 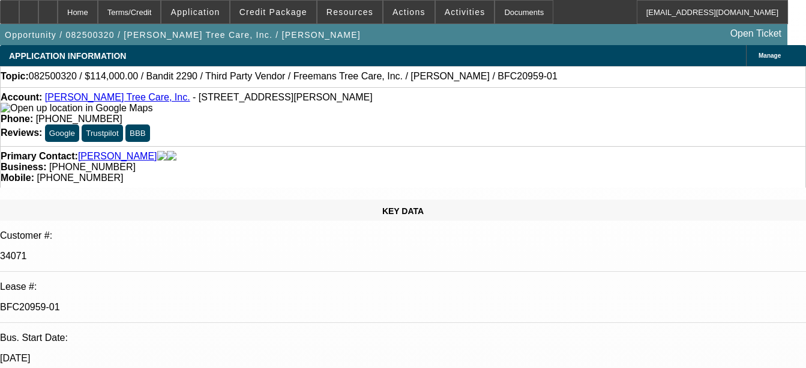 I want to click on strong: Reviews:, so click(x=21, y=132).